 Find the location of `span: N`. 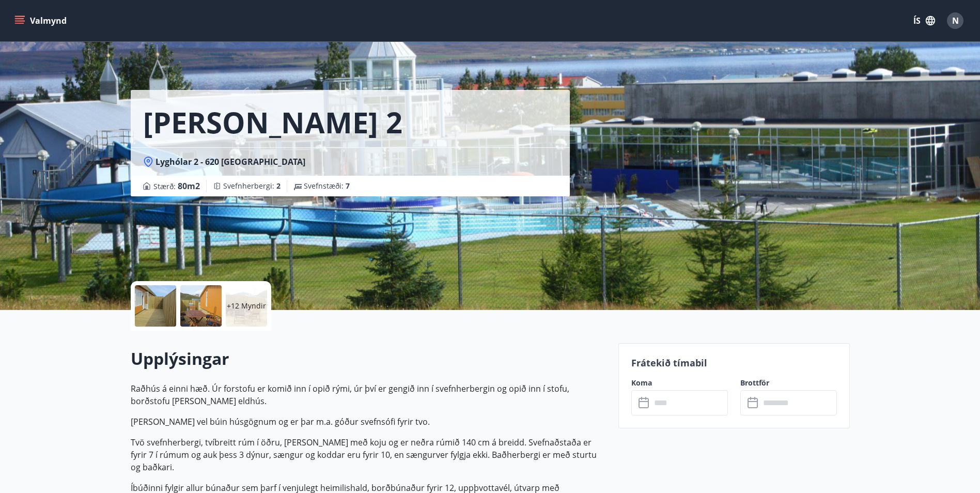

span: N is located at coordinates (955, 21).